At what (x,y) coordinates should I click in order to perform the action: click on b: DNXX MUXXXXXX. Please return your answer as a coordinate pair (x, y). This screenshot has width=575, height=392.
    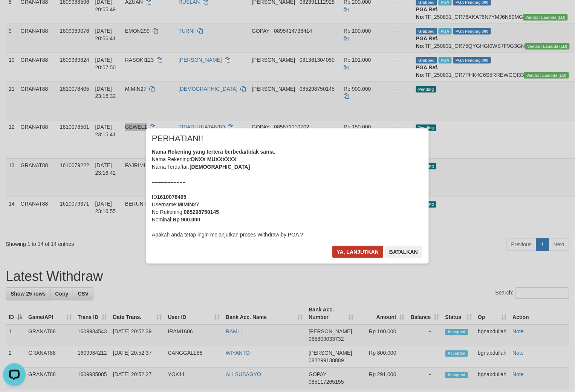
    Looking at the image, I should click on (214, 159).